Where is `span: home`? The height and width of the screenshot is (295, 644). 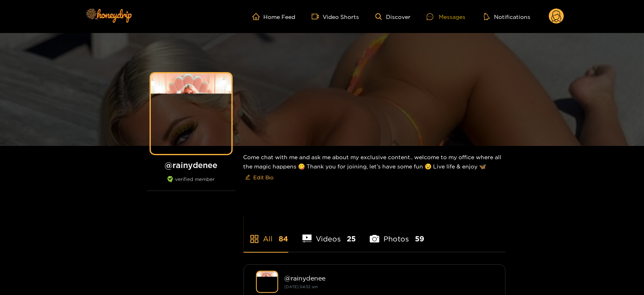
span: home is located at coordinates (258, 17).